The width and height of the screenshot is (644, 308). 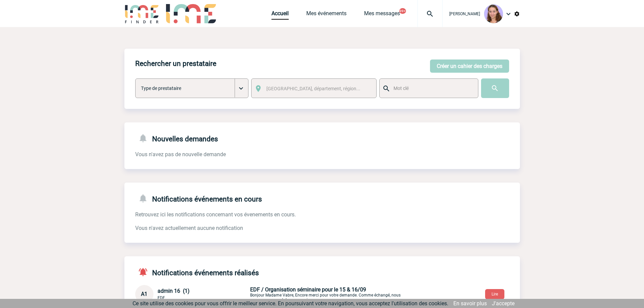 I want to click on h4: Notifications événements réalisés, so click(x=197, y=272).